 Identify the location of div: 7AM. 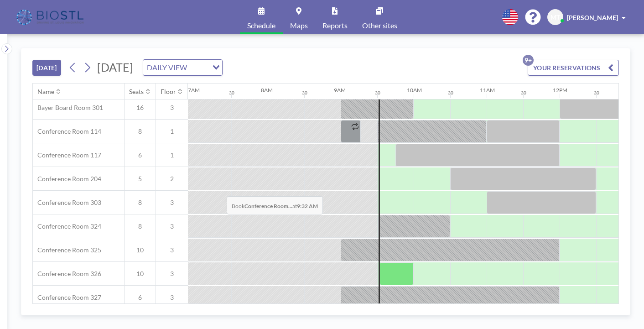
(194, 90).